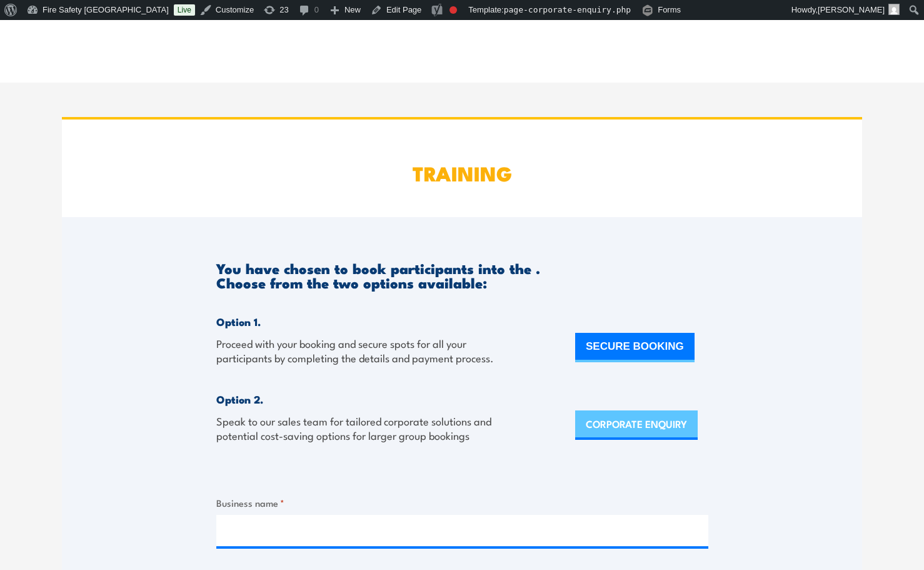 The height and width of the screenshot is (570, 924). What do you see at coordinates (358, 350) in the screenshot?
I see `p: Proceed with your booking and secure spots for all your participants by completing the details an...` at bounding box center [358, 350].